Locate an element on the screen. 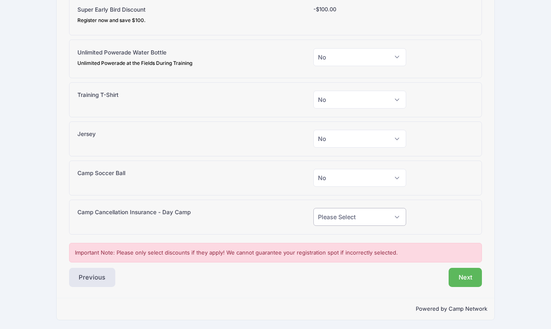 The image size is (551, 329). label: Unlimited Powerade Water Bottle is located at coordinates (135, 57).